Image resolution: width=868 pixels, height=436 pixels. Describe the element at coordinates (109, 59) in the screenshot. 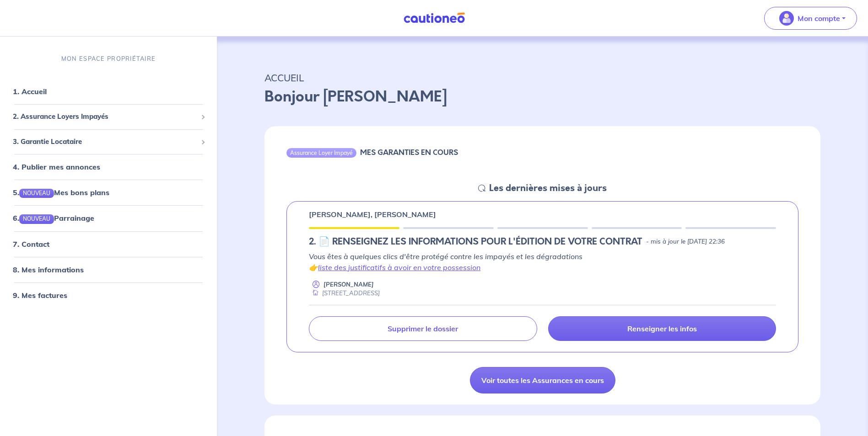

I see `p: MON ESPACE PROPRIÉTAIRE` at that location.